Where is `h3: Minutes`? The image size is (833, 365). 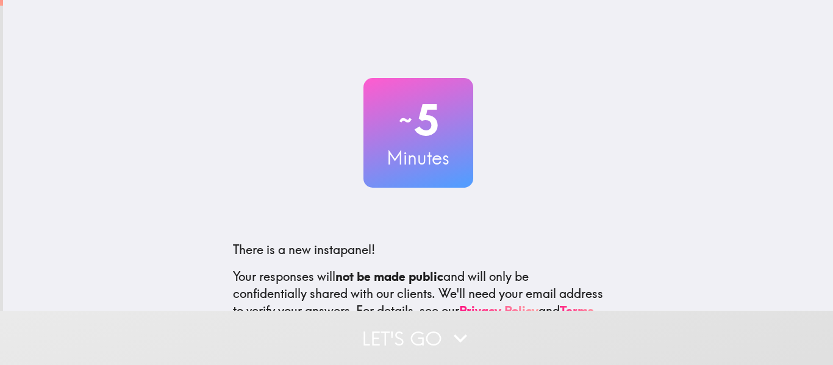 h3: Minutes is located at coordinates (418, 158).